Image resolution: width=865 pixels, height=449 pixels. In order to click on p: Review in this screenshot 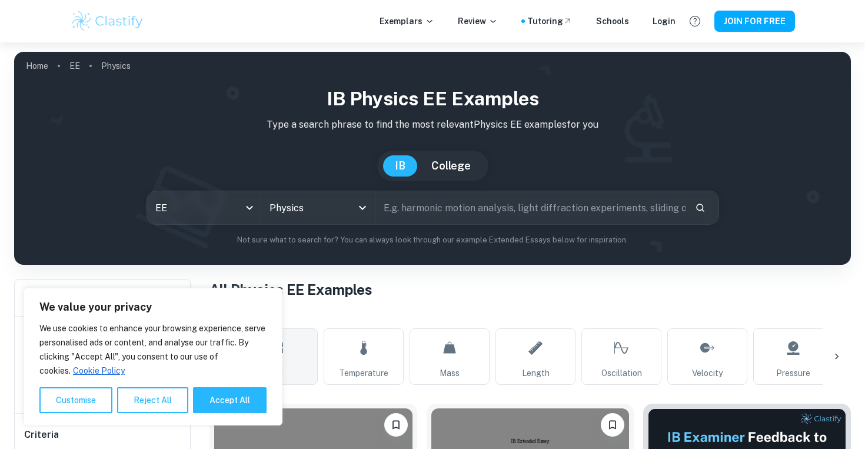, I will do `click(478, 21)`.